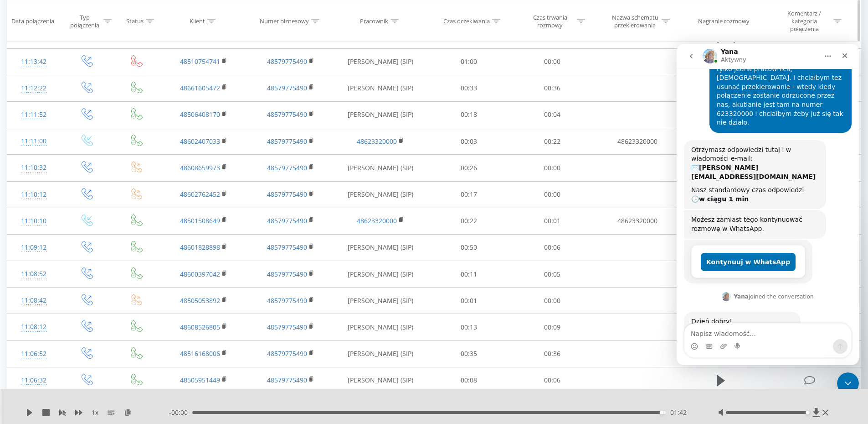  I want to click on div: Status, so click(135, 21).